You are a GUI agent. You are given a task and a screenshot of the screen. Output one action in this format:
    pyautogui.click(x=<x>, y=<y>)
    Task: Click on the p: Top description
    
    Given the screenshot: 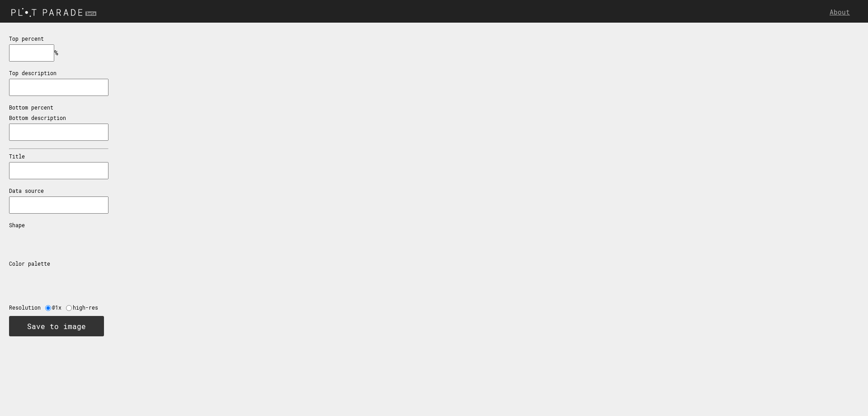 What is the action you would take?
    pyautogui.click(x=59, y=73)
    